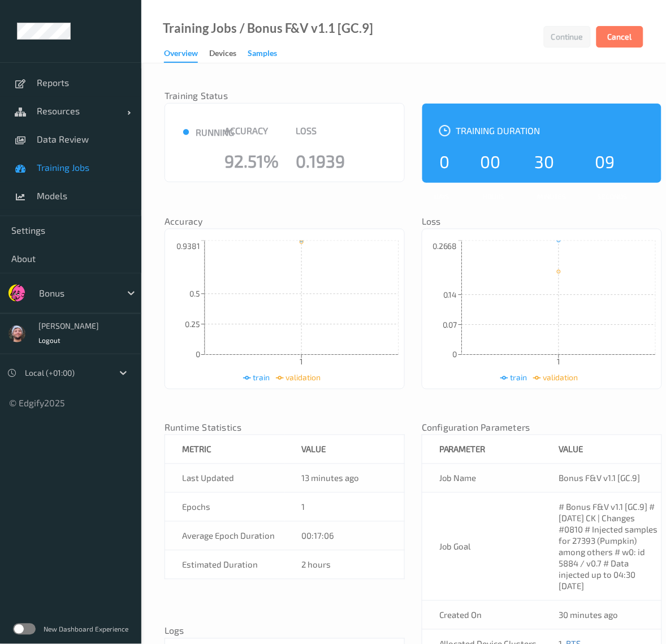 This screenshot has height=644, width=666. What do you see at coordinates (550, 196) in the screenshot?
I see `div: Minutes` at bounding box center [550, 196].